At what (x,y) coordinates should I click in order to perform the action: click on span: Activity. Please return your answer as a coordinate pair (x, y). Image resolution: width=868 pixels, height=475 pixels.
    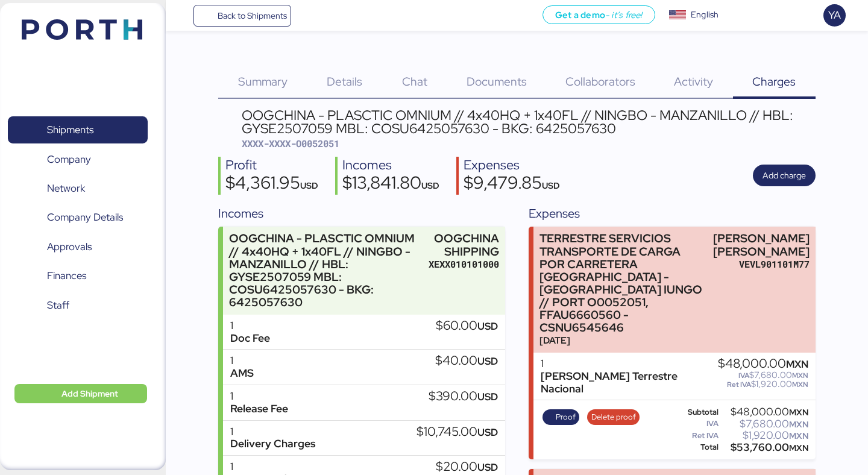
    Looking at the image, I should click on (694, 81).